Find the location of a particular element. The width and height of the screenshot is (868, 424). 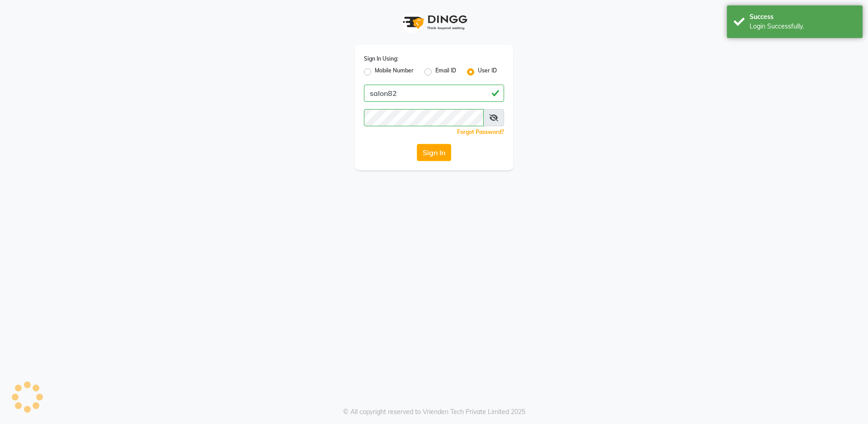

label: Email ID is located at coordinates (446, 72).